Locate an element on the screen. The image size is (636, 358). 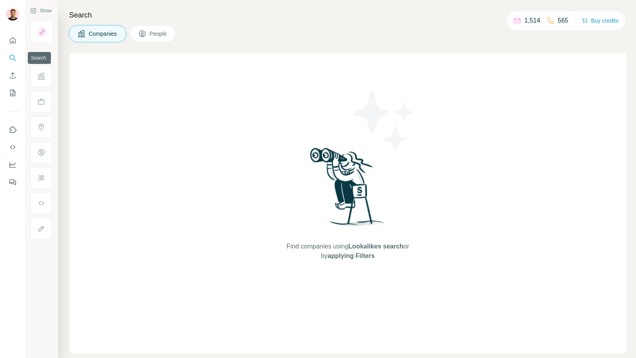
button: Use Surfe API is located at coordinates (13, 147).